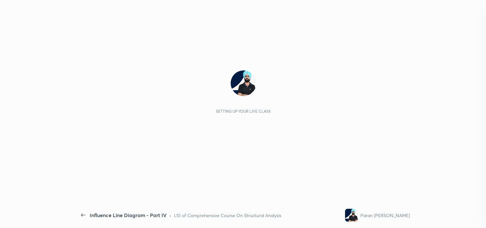 This screenshot has height=228, width=486. What do you see at coordinates (243, 111) in the screenshot?
I see `div: Setting up your live class` at bounding box center [243, 111].